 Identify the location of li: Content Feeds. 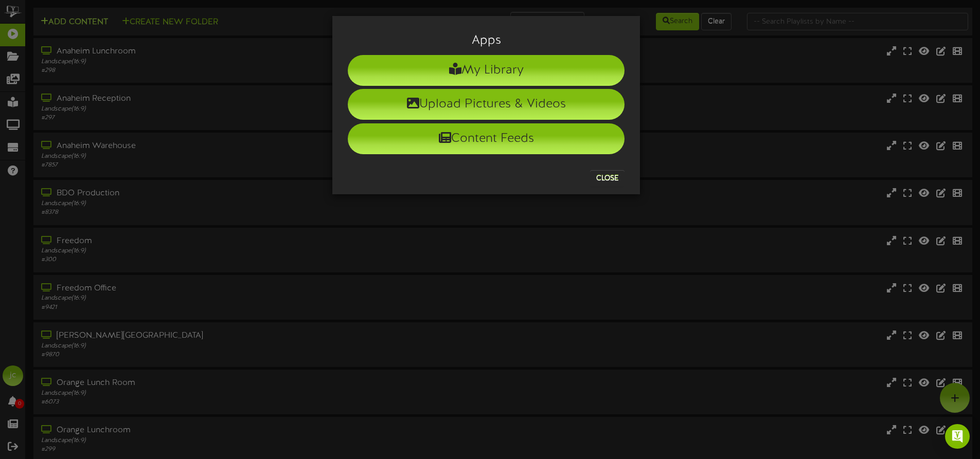
(486, 139).